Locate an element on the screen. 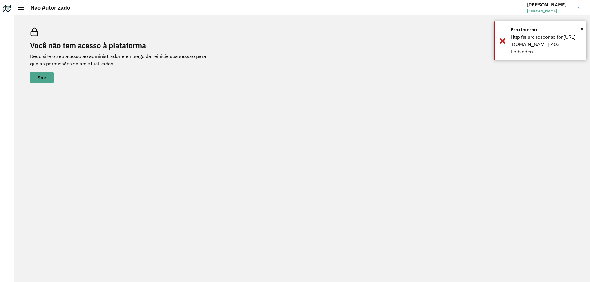  span: Sair is located at coordinates (42, 78).